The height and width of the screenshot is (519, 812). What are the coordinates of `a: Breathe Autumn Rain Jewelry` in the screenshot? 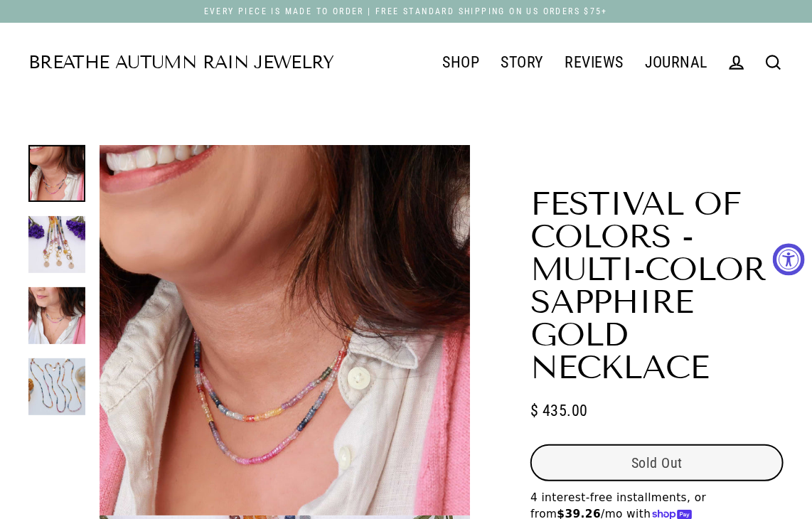 It's located at (181, 63).